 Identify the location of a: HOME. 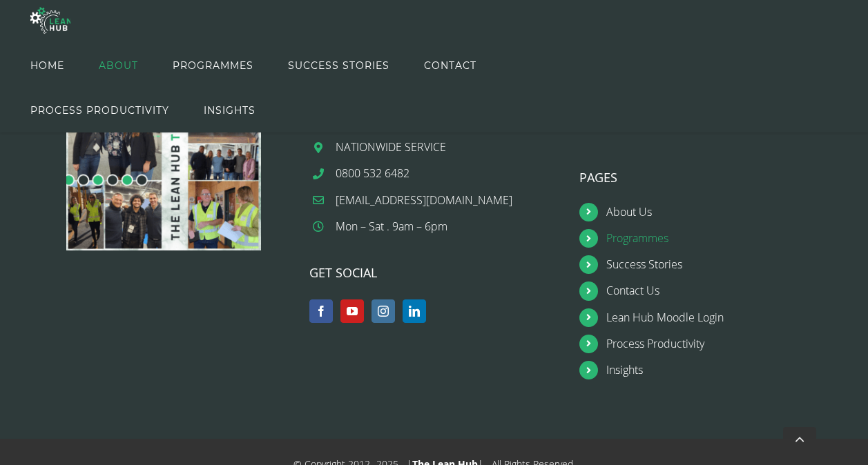
(47, 65).